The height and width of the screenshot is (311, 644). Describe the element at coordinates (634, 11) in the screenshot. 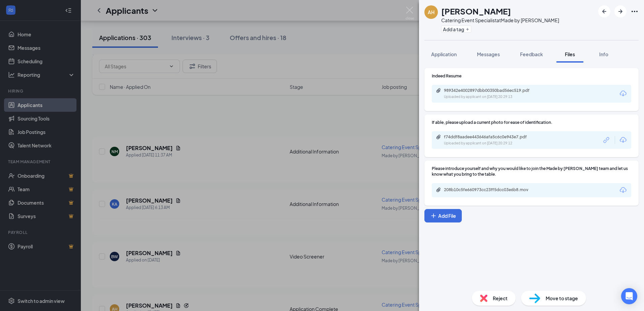

I see `svg: Ellipses` at that location.